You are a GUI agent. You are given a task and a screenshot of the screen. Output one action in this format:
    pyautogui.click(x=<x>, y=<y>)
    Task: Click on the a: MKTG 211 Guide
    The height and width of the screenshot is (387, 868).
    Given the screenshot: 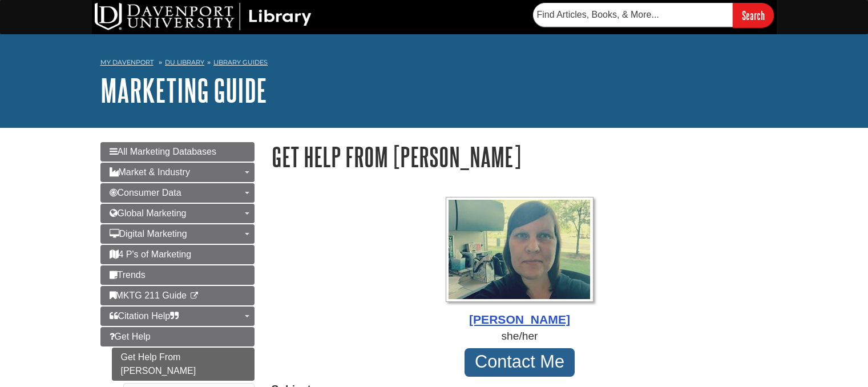 What is the action you would take?
    pyautogui.click(x=177, y=296)
    